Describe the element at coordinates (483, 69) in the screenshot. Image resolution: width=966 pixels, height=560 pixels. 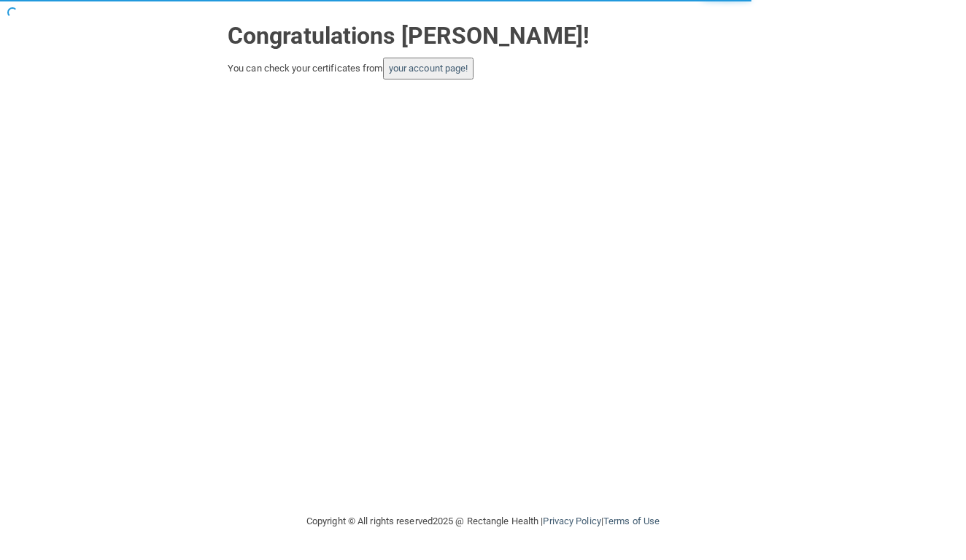
I see `div: You can check your certificates from` at that location.